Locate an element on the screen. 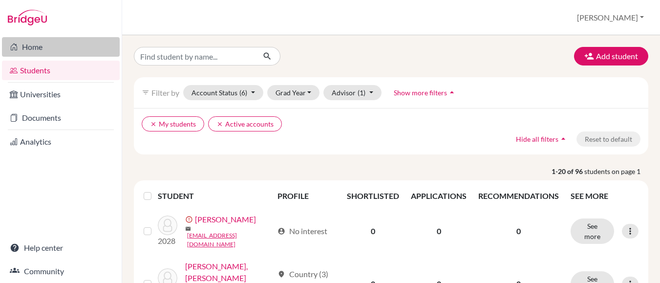  th: SEE MORE is located at coordinates (604, 196).